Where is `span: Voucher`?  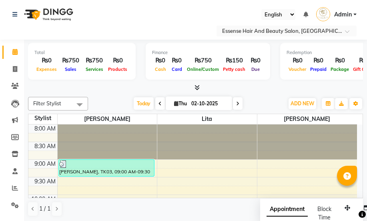 span: Voucher is located at coordinates (297, 69).